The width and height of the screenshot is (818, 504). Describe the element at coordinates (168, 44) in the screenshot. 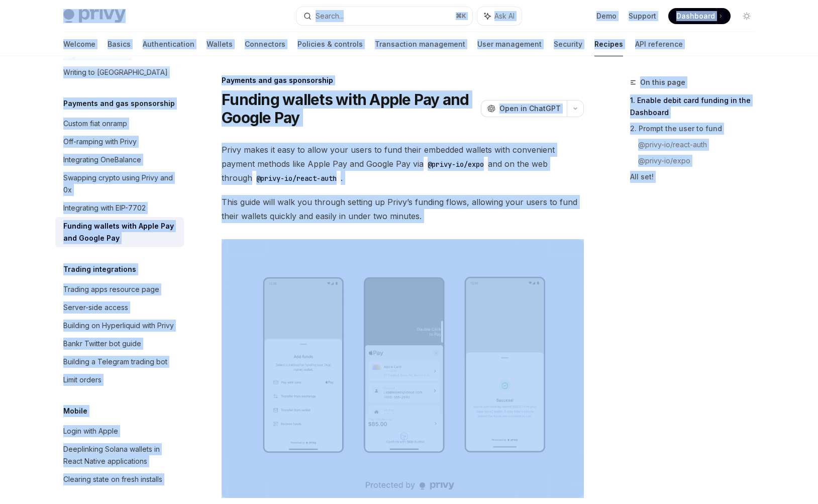

I see `a: Authentication` at that location.